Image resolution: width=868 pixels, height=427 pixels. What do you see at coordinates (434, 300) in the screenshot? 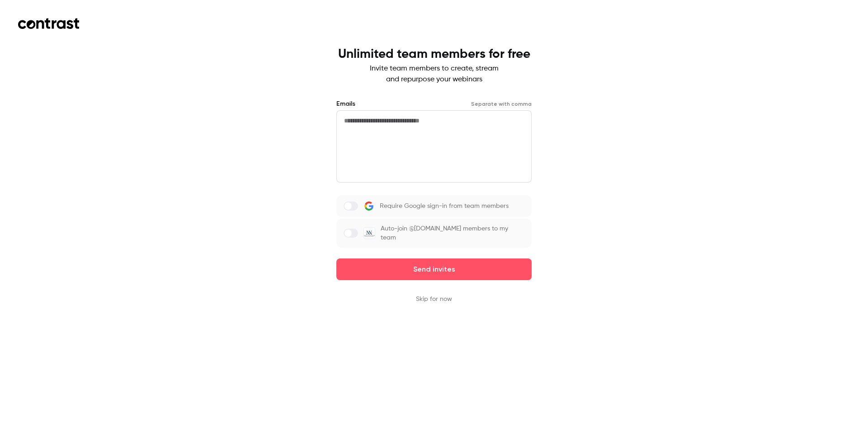
I see `button: Skip for now` at bounding box center [434, 300].